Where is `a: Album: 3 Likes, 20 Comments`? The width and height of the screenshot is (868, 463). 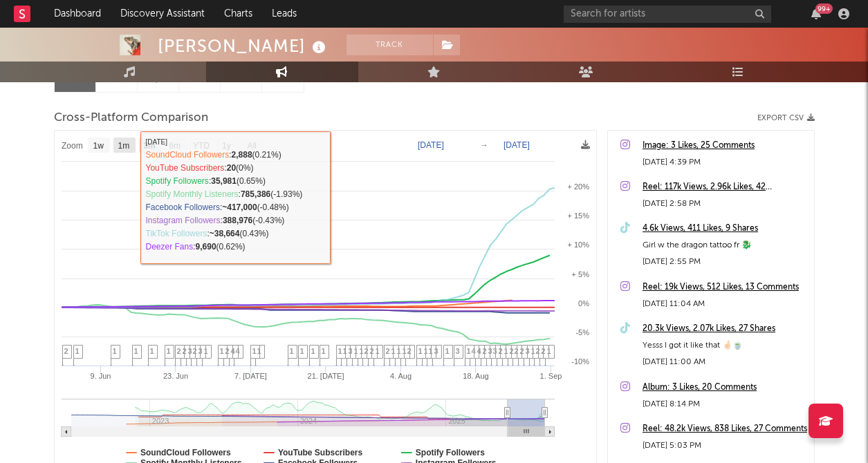
a: Album: 3 Likes, 20 Comments is located at coordinates (725, 388).